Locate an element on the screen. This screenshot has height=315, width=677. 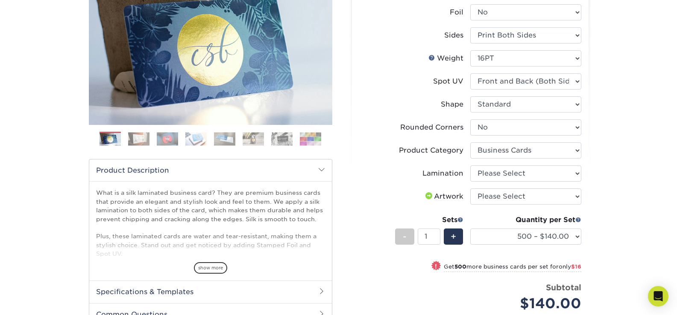
div: Rounded Corners is located at coordinates (432, 128).